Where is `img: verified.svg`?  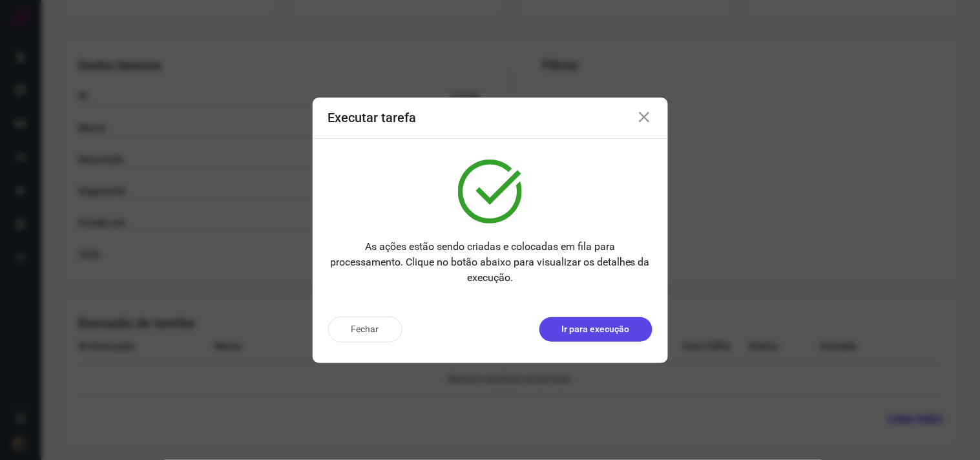
img: verified.svg is located at coordinates (489, 192).